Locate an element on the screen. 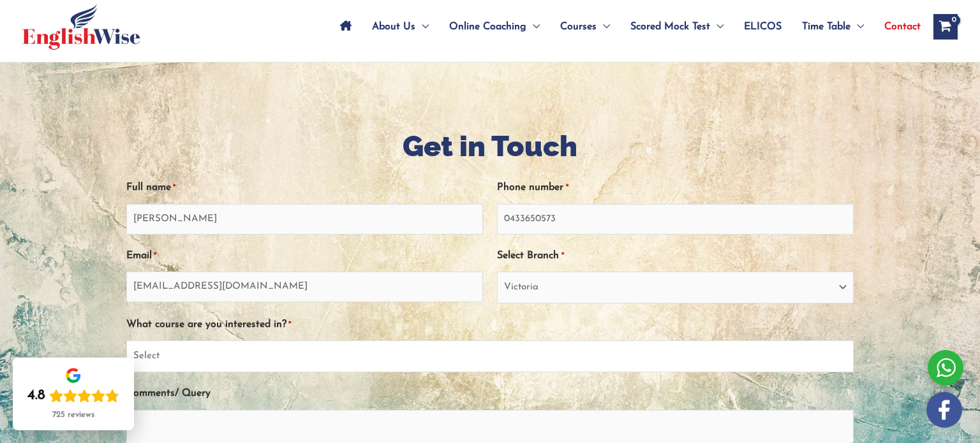 The image size is (980, 443). span: Scored Mock Test is located at coordinates (670, 27).